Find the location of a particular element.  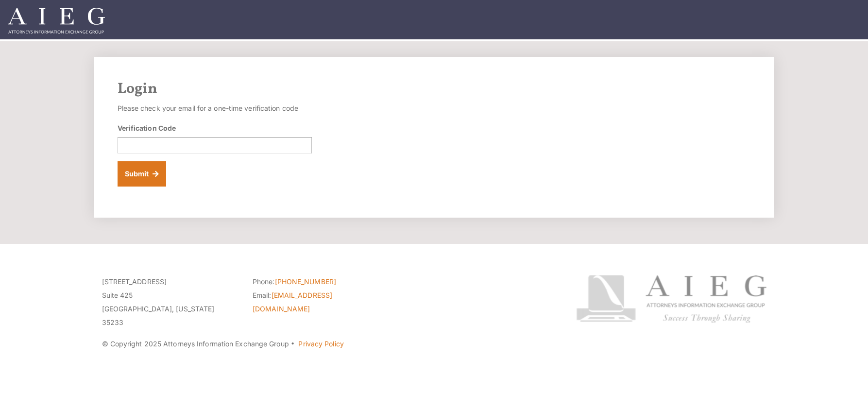

label: Verification Code is located at coordinates (147, 128).